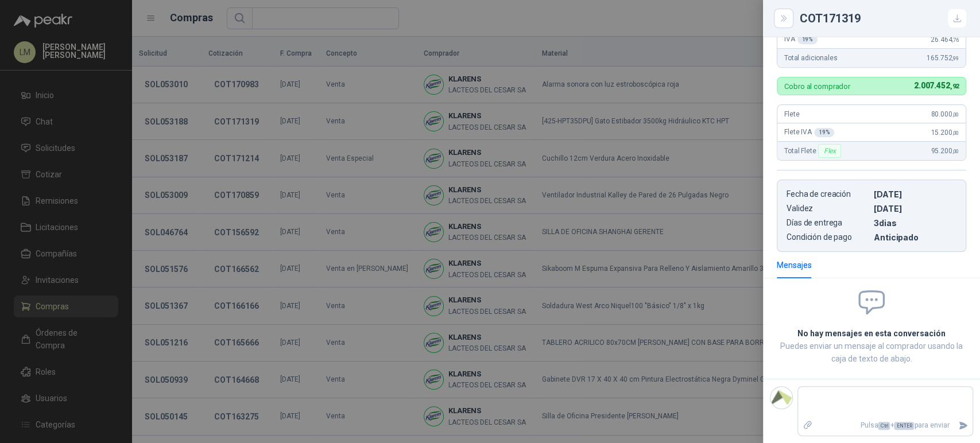  What do you see at coordinates (956, 58) in the screenshot?
I see `span: ,99` at bounding box center [956, 58].